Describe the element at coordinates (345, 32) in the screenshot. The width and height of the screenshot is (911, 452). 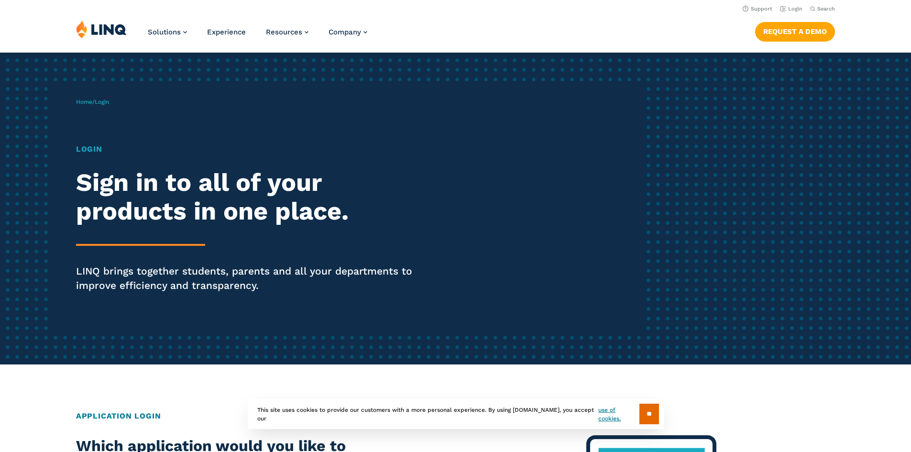
I see `span: Company` at that location.